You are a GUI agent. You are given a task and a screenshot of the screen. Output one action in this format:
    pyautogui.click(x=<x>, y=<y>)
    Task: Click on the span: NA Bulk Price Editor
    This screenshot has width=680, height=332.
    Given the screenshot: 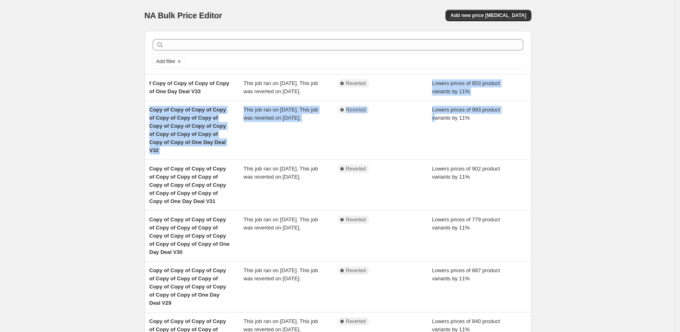 What is the action you would take?
    pyautogui.click(x=183, y=15)
    